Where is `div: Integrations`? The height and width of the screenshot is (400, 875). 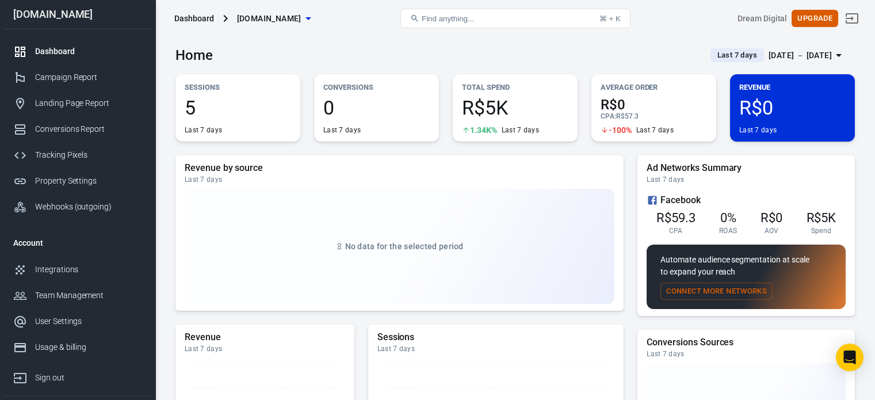 div: Integrations is located at coordinates (89, 269).